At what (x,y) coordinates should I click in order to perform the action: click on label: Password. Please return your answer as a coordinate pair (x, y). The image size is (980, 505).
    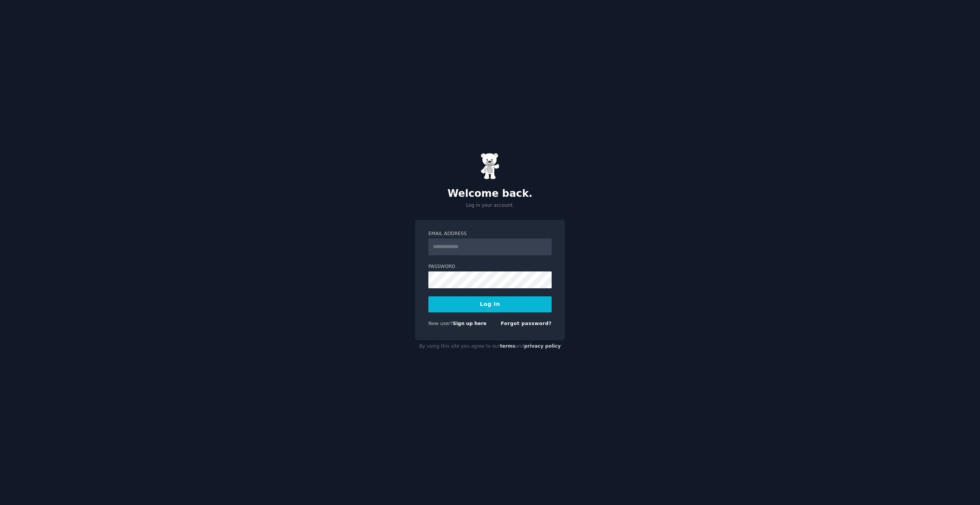
    Looking at the image, I should click on (490, 267).